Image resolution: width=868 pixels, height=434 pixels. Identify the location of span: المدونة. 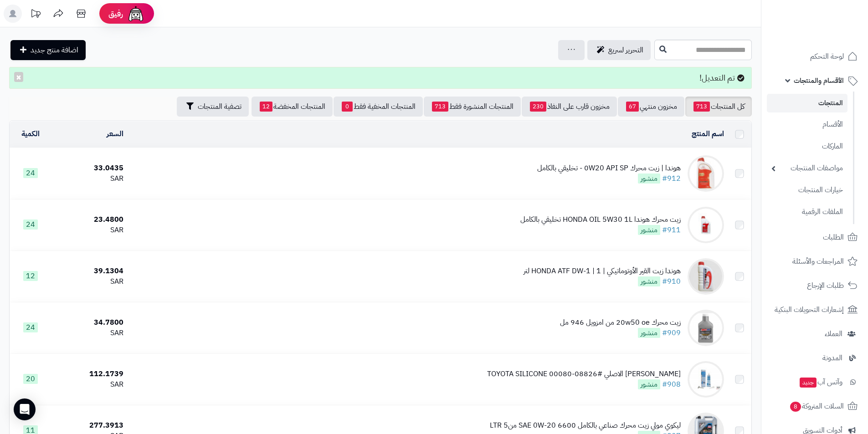
(832, 358).